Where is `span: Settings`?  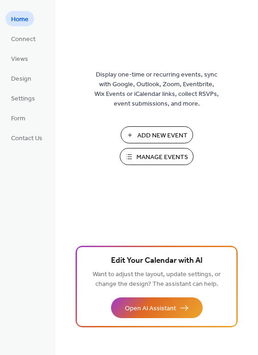
span: Settings is located at coordinates (23, 99).